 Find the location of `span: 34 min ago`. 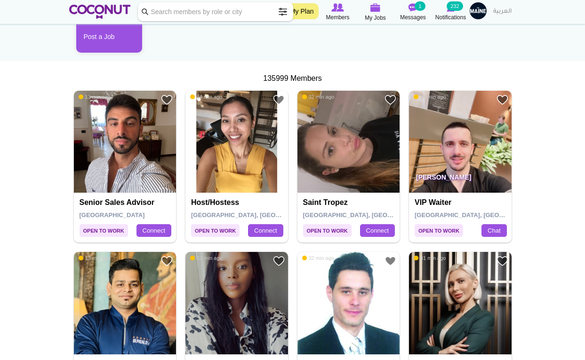

span: 34 min ago is located at coordinates (430, 97).